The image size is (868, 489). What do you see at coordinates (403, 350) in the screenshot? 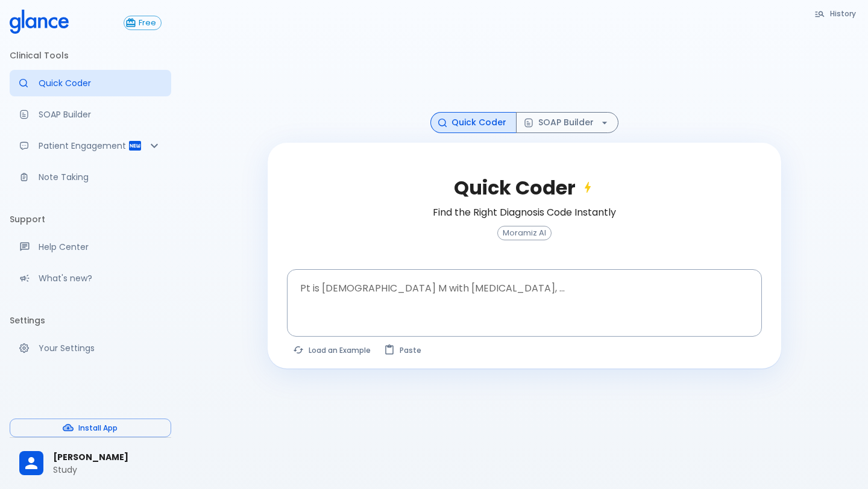
I see `button: Paste from clipboard` at bounding box center [403, 350].